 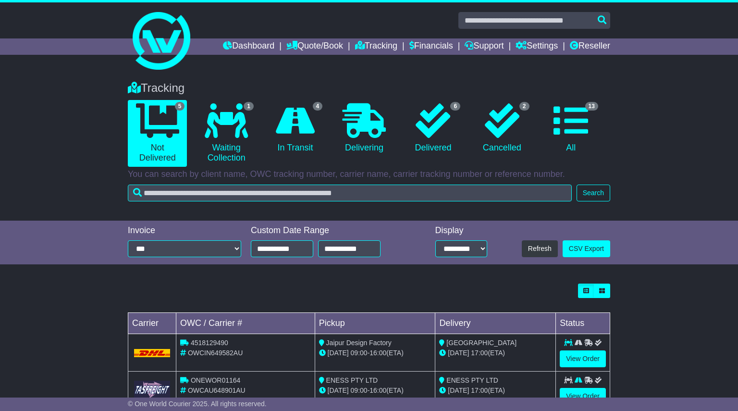 I want to click on td: Carrier, so click(x=152, y=324).